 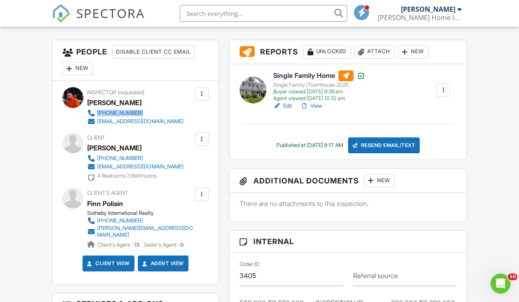 I want to click on h3: Reports, so click(x=348, y=52).